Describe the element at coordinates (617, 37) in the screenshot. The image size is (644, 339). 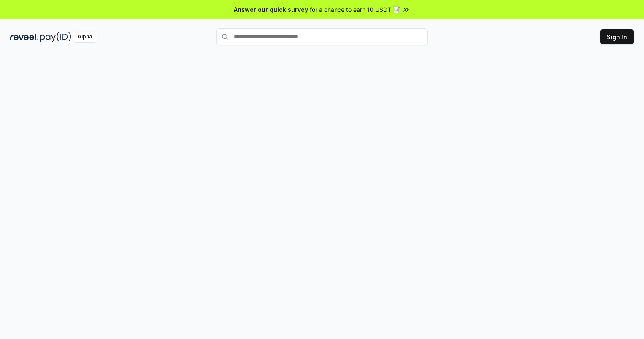
I see `button: Sign In` at that location.